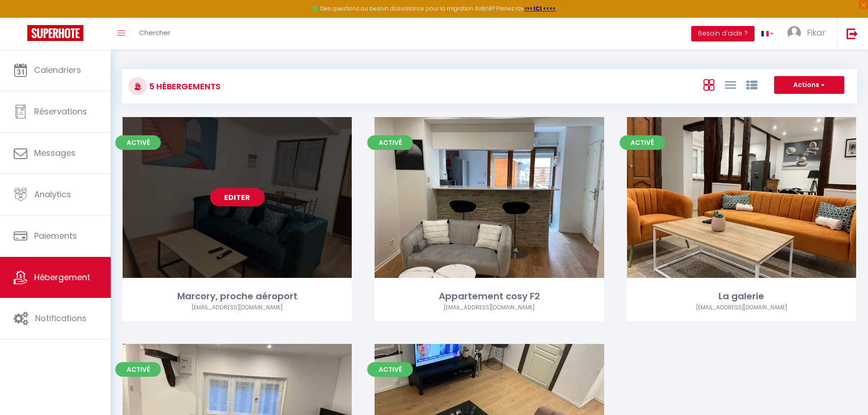 Image resolution: width=868 pixels, height=415 pixels. What do you see at coordinates (810, 85) in the screenshot?
I see `button: Actions` at bounding box center [810, 85].